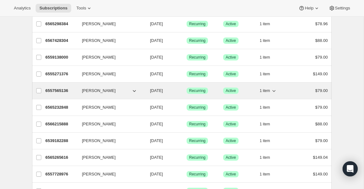 The width and height of the screenshot is (364, 189). Describe the element at coordinates (343, 8) in the screenshot. I see `span: Settings` at that location.